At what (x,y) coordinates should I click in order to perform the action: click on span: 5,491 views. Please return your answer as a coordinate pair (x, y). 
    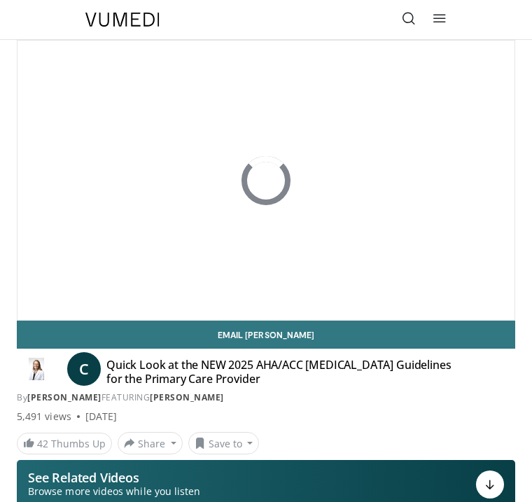
    Looking at the image, I should click on (44, 417).